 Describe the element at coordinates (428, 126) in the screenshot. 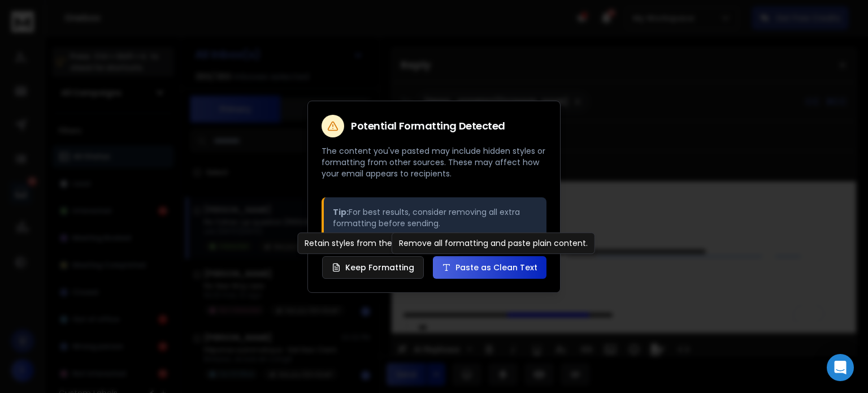

I see `h2: Potential Formatting Detected` at that location.